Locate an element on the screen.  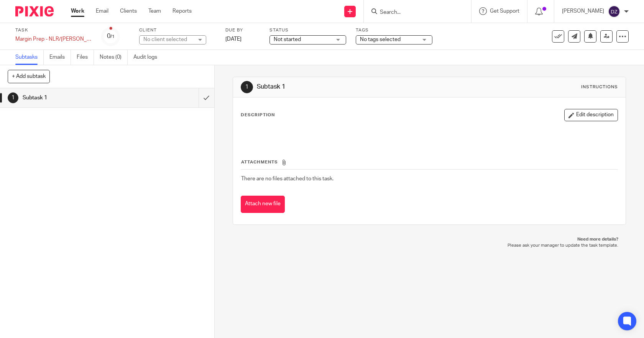
small: /1 is located at coordinates (112, 37).